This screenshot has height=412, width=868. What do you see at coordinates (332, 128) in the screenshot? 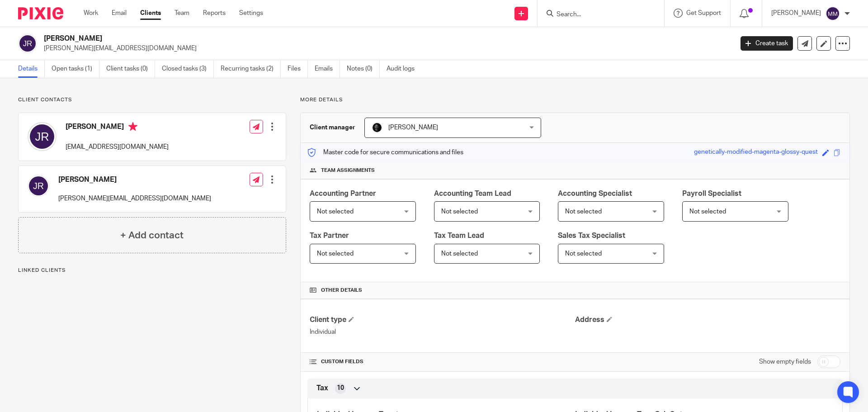
I see `h3: Client manager` at bounding box center [332, 128].